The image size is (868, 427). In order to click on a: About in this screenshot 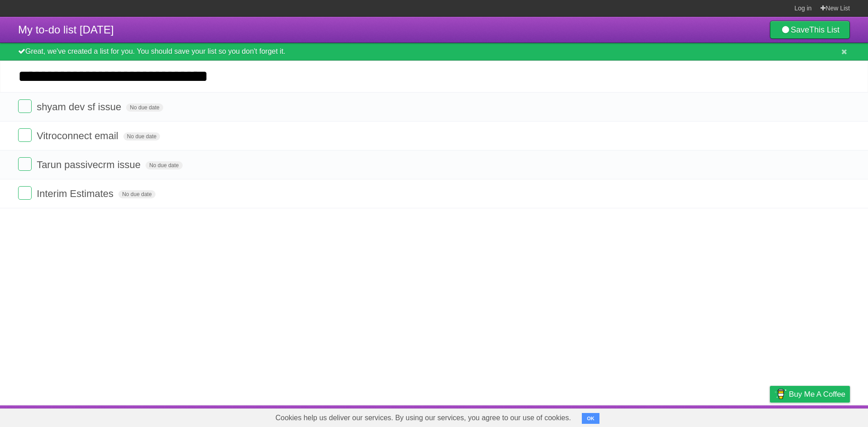, I will do `click(659, 416)`.